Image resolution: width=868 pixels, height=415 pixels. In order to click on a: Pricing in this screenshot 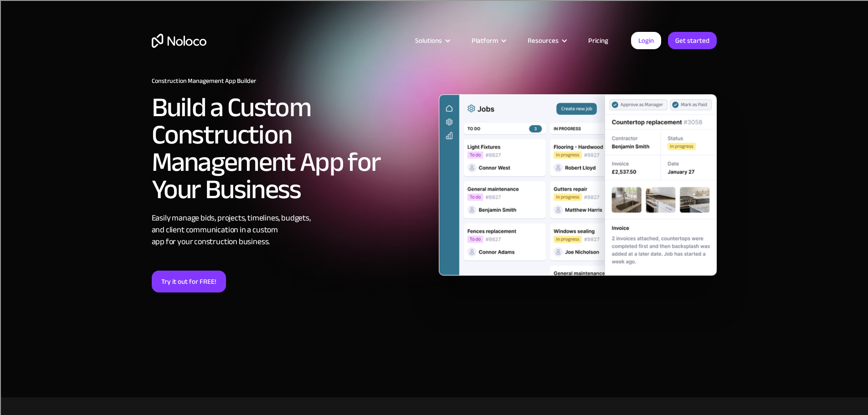, I will do `click(599, 41)`.